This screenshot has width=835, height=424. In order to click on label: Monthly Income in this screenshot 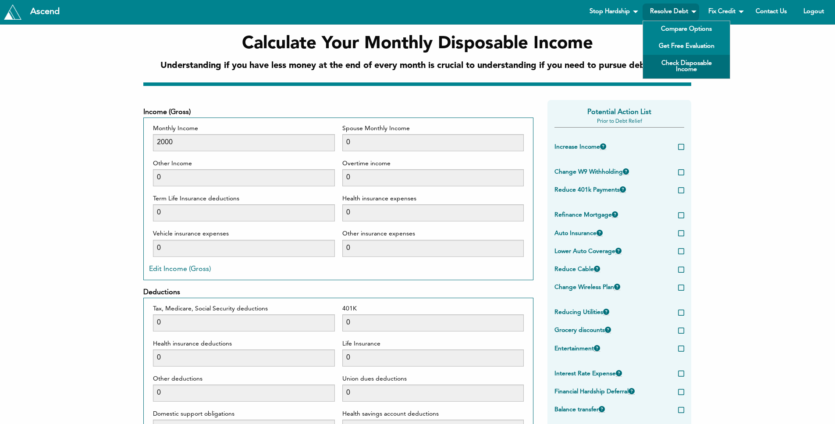, I will do `click(244, 128)`.